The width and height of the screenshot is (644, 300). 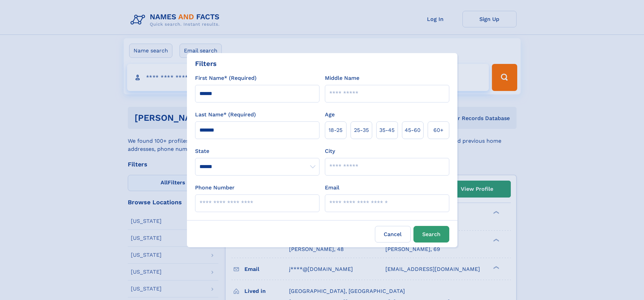 What do you see at coordinates (439, 130) in the screenshot?
I see `span: 60+` at bounding box center [439, 130].